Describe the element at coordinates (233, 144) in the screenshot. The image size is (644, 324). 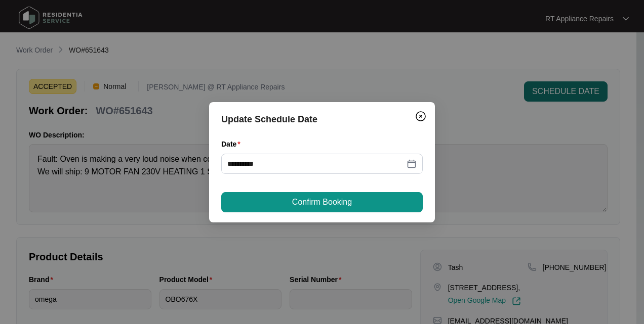
I see `label: Date` at that location.